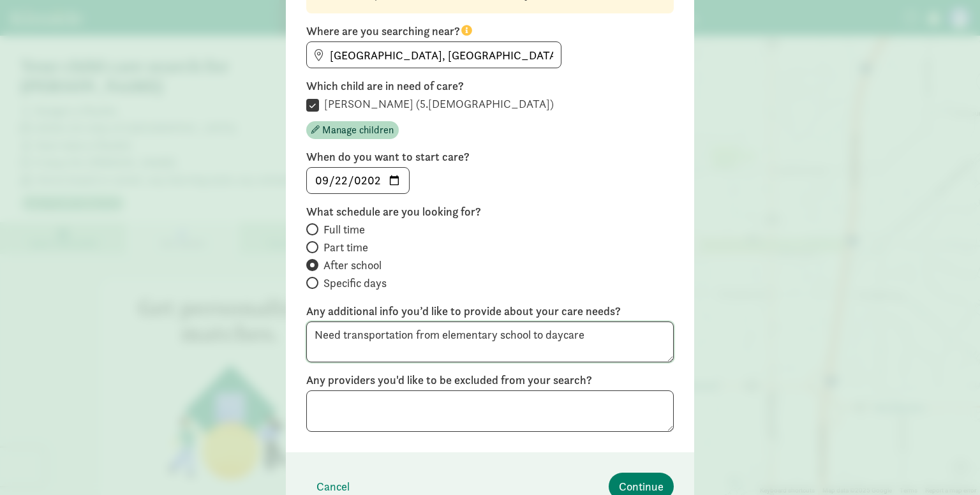  I want to click on span: Manage children, so click(358, 130).